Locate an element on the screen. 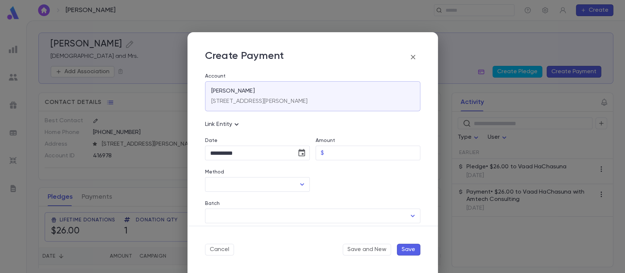 The image size is (625, 273). button: Save is located at coordinates (409, 250).